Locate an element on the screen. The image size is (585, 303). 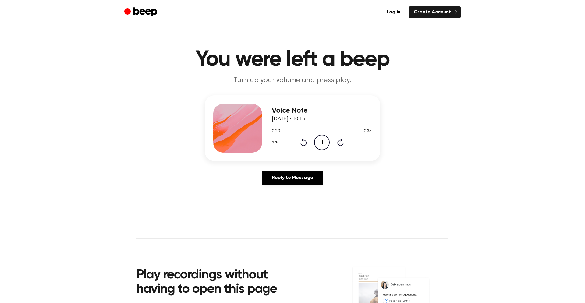
p: Turn up your volume and press play. is located at coordinates (293, 80).